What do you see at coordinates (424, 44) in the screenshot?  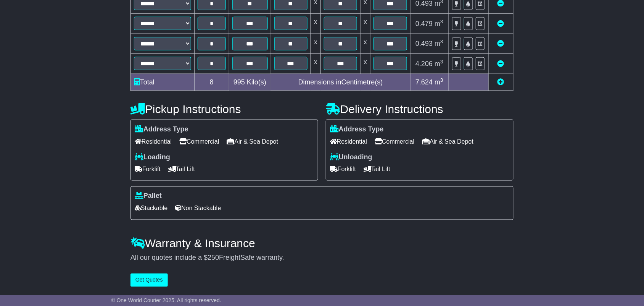 I see `span: 0.493` at bounding box center [424, 44].